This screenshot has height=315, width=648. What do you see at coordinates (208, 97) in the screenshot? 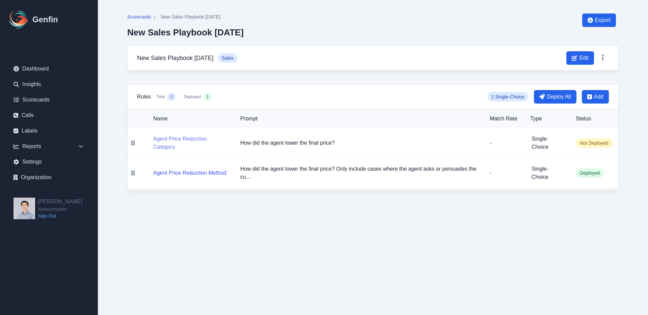
I see `span: 1` at bounding box center [208, 97].